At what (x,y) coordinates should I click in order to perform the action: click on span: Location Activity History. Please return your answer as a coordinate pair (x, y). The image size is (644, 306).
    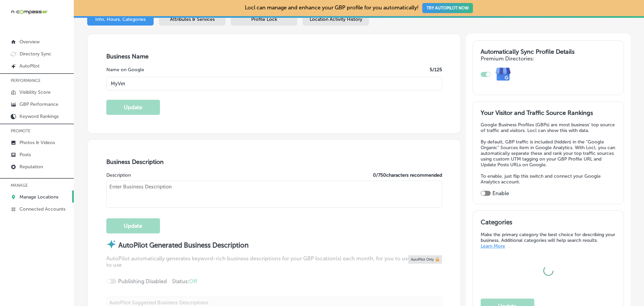
    Looking at the image, I should click on (336, 19).